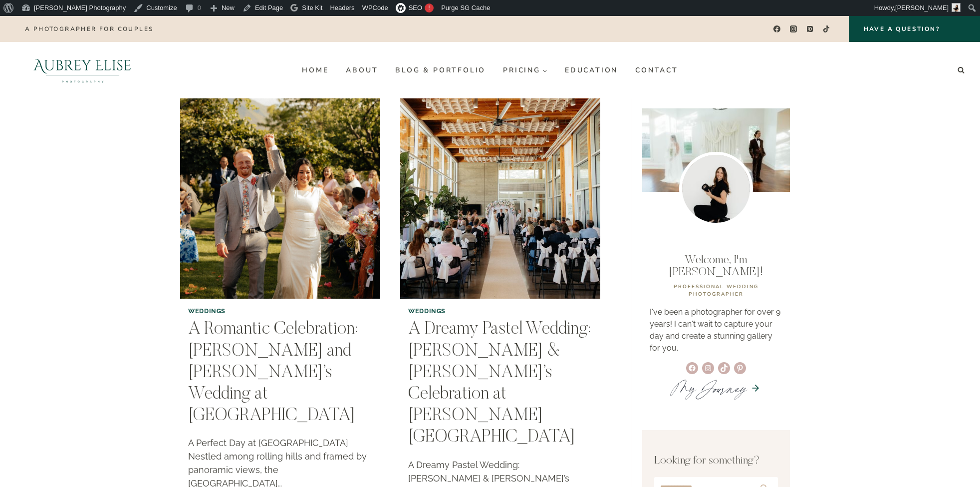 The image size is (980, 487). Describe the element at coordinates (914, 29) in the screenshot. I see `a: Have a Question?` at that location.